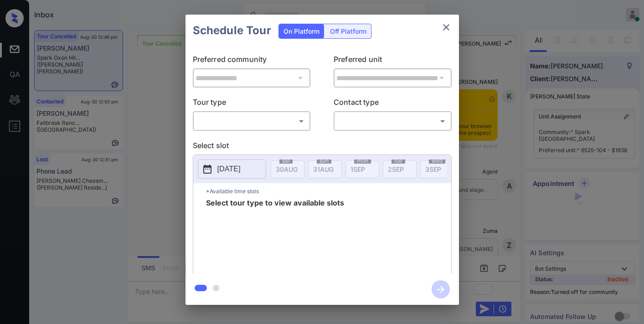  Describe the element at coordinates (251, 104) in the screenshot. I see `p: Tour type` at that location.